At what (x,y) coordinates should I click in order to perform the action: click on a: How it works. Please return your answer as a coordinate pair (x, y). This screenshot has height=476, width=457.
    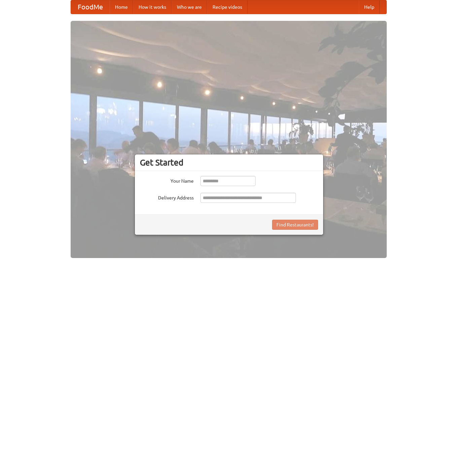
    Looking at the image, I should click on (152, 7).